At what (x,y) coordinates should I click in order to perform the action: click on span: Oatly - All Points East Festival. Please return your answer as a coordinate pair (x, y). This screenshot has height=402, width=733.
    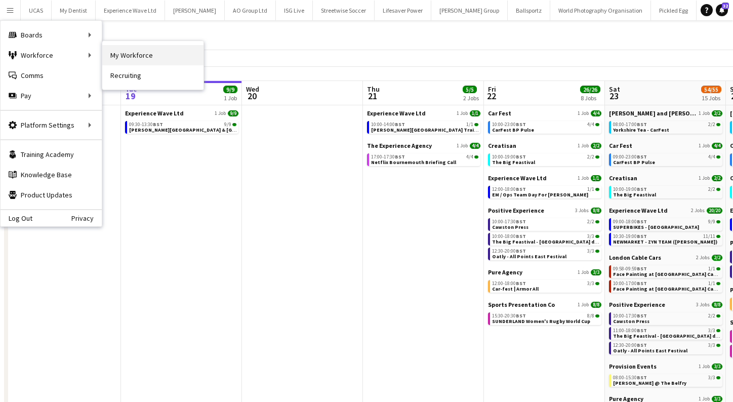
    Looking at the image, I should click on (529, 256).